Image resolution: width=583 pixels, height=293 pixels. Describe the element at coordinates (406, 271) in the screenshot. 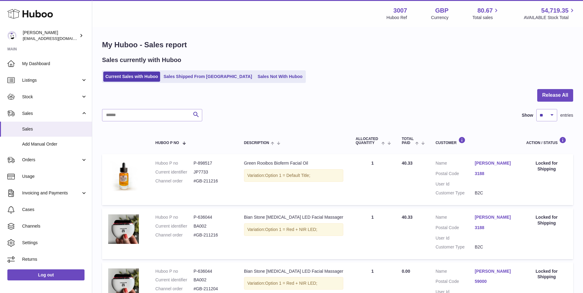

I see `span: 0.00` at that location.